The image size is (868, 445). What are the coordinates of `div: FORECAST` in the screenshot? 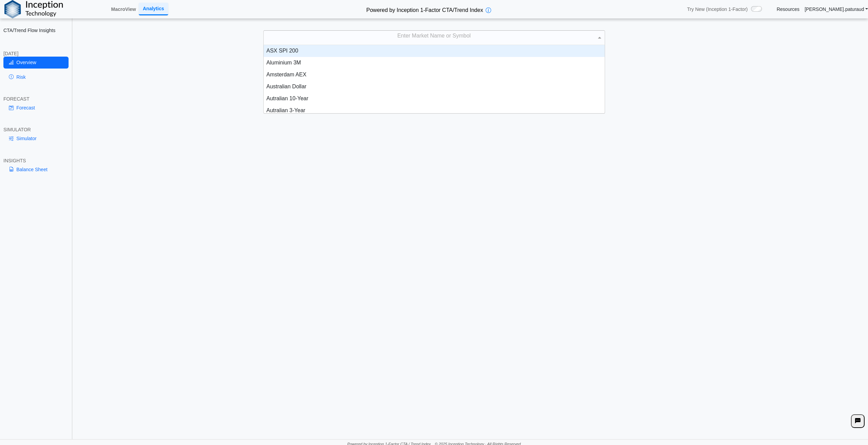 It's located at (36, 99).